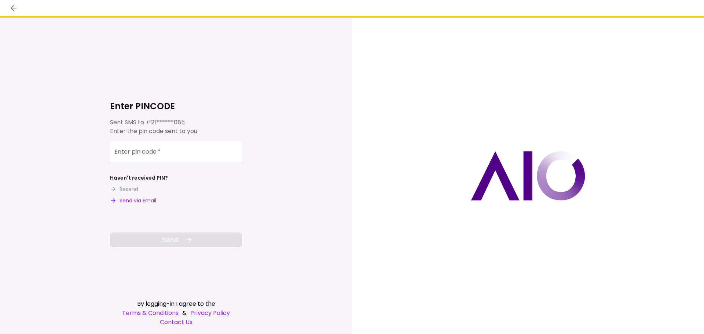 Image resolution: width=704 pixels, height=334 pixels. Describe the element at coordinates (176, 127) in the screenshot. I see `div: Sent SMS to Enter the pin code sent to you` at that location.